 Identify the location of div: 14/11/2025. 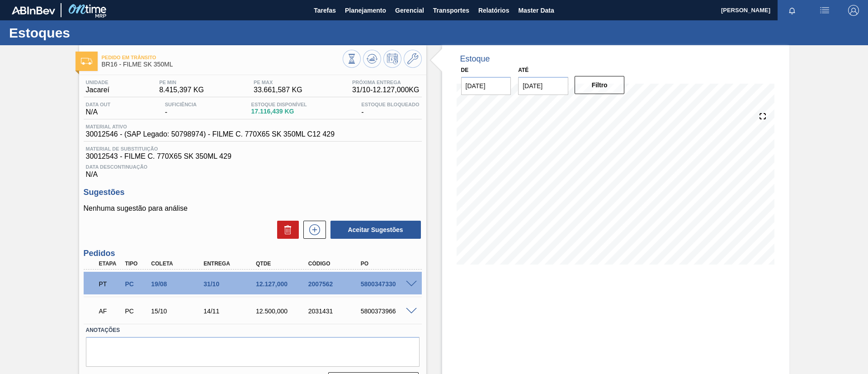
(230, 311).